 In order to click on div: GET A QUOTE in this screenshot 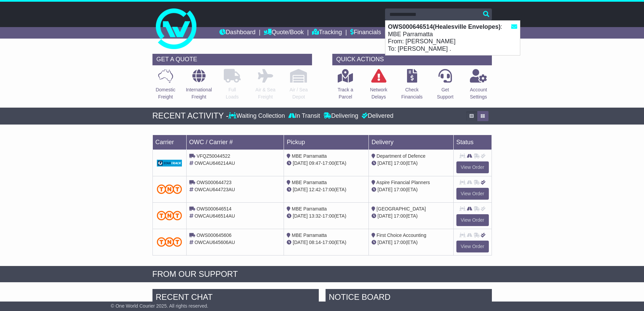, I will do `click(233, 60)`.